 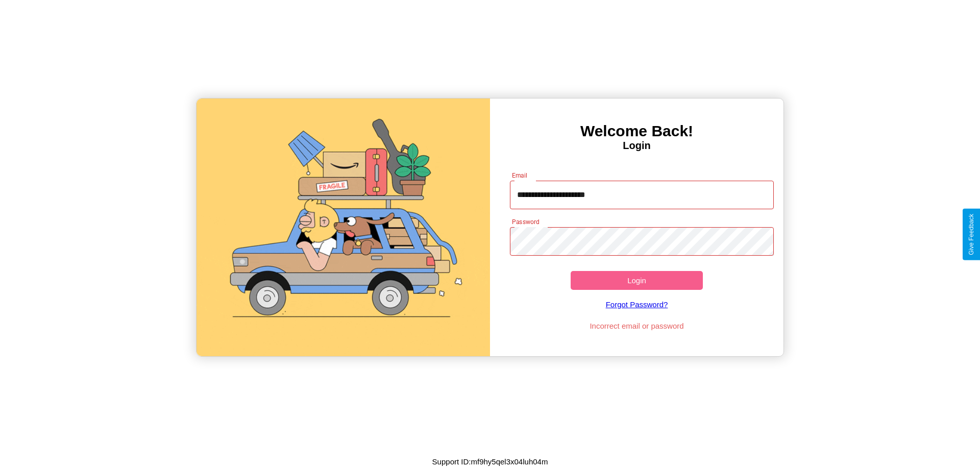 I want to click on p: Incorrect email or password, so click(x=637, y=326).